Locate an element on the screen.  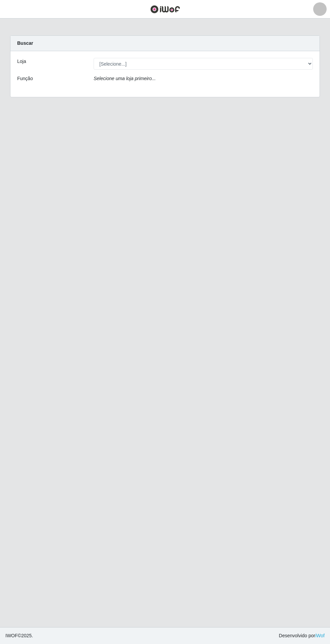
span: © 2025 . is located at coordinates (19, 636).